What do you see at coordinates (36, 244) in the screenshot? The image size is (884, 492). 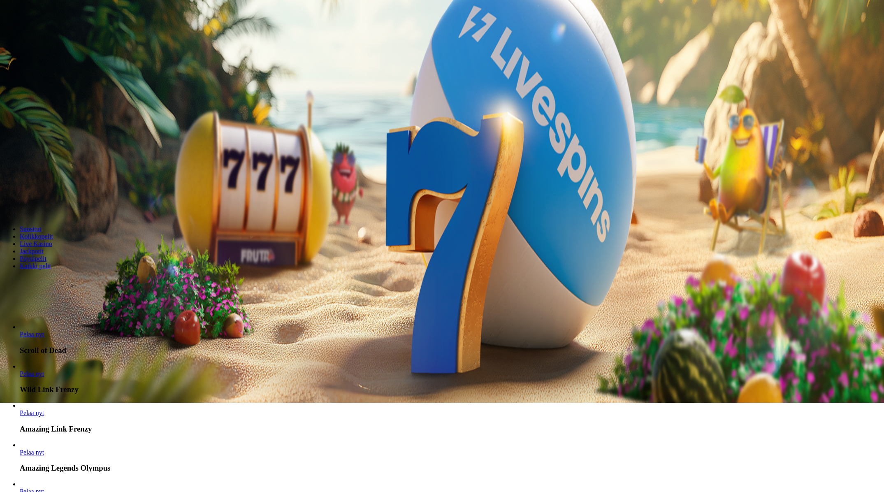 I see `span: Live Kasino` at bounding box center [36, 244].